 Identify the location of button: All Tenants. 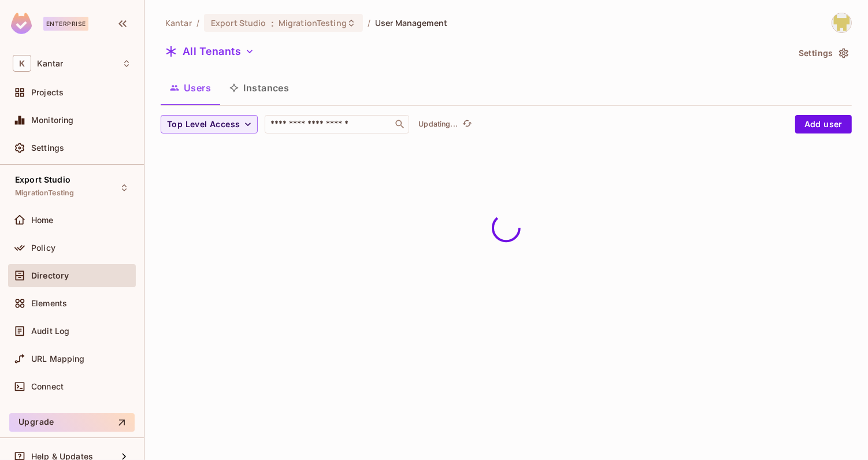
(210, 51).